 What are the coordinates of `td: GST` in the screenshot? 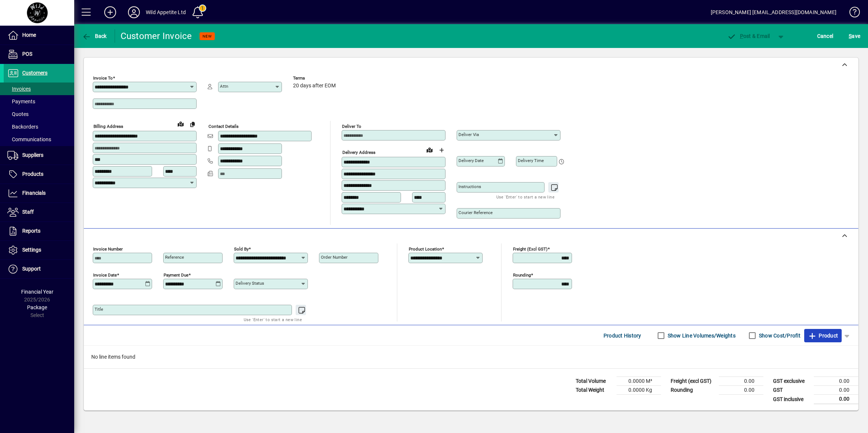 It's located at (791, 390).